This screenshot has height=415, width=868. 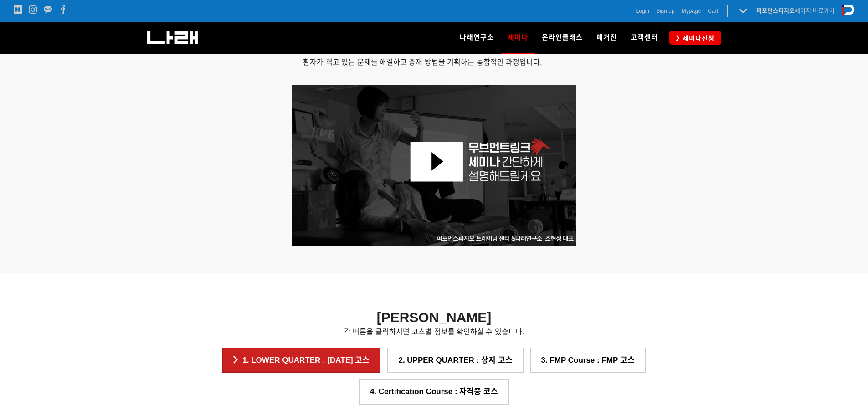 I want to click on a: Mypage, so click(x=691, y=11).